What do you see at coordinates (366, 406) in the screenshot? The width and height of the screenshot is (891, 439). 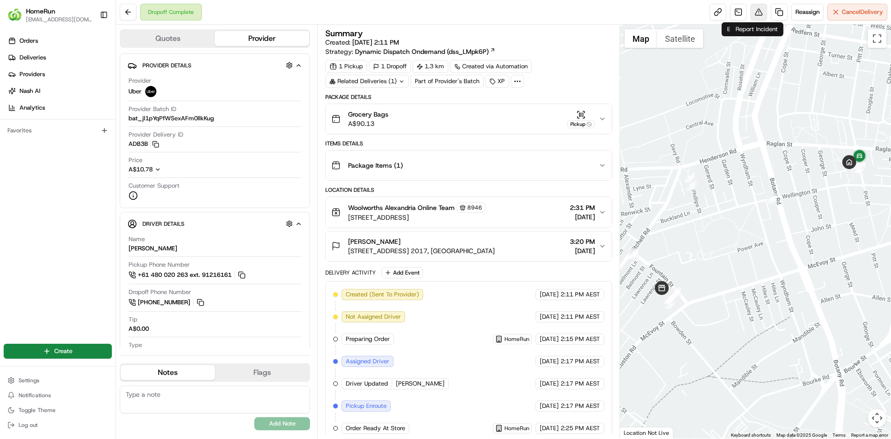 I see `span: Pickup Enroute` at bounding box center [366, 406].